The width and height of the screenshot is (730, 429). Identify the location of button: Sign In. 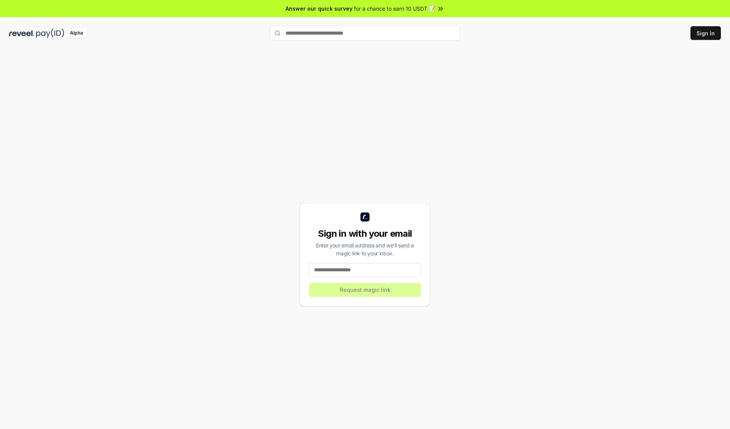
(705, 33).